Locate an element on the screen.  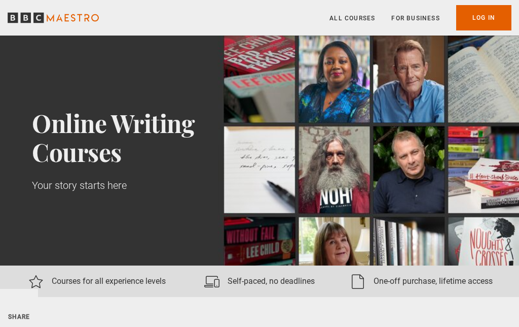
span: Share is located at coordinates (19, 316).